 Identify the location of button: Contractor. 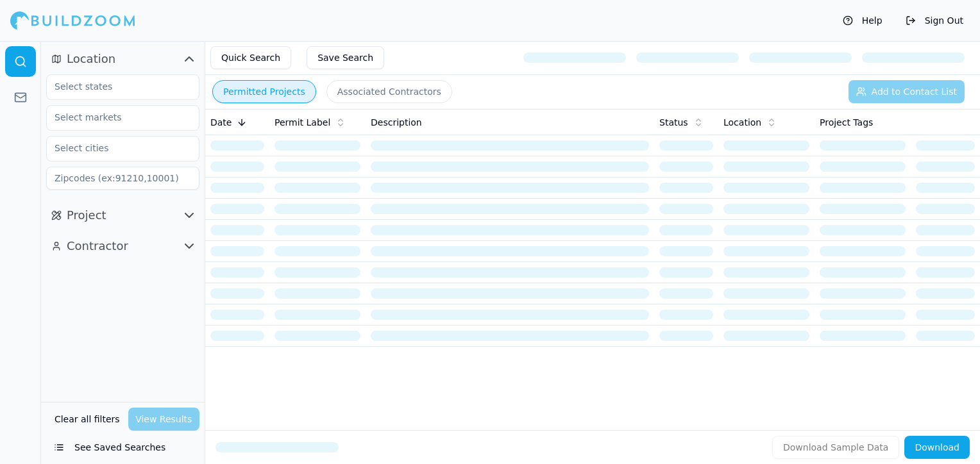
(122, 246).